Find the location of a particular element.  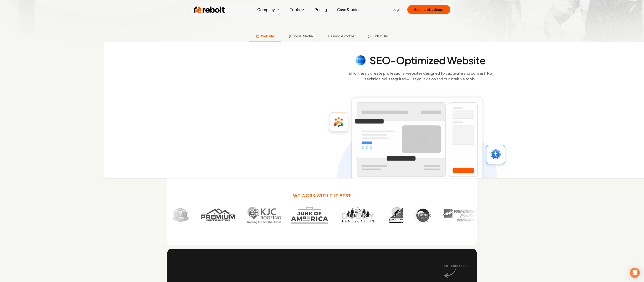

span: Social Media is located at coordinates (303, 36).